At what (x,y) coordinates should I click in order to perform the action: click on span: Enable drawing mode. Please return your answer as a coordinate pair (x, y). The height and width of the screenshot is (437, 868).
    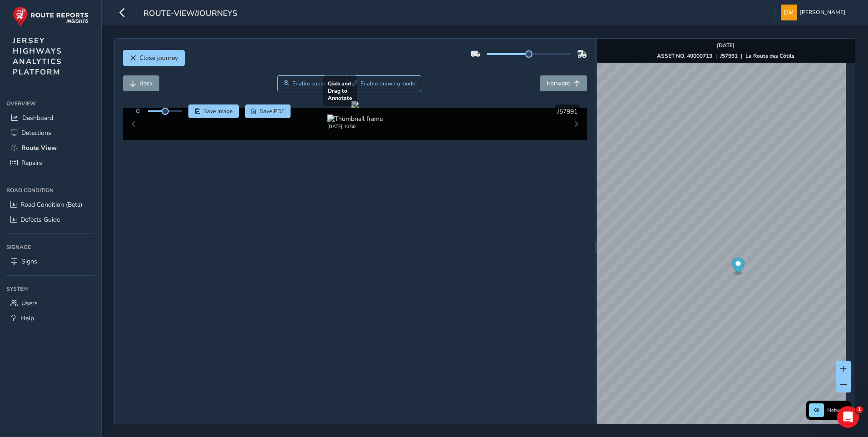
    Looking at the image, I should click on (388, 84).